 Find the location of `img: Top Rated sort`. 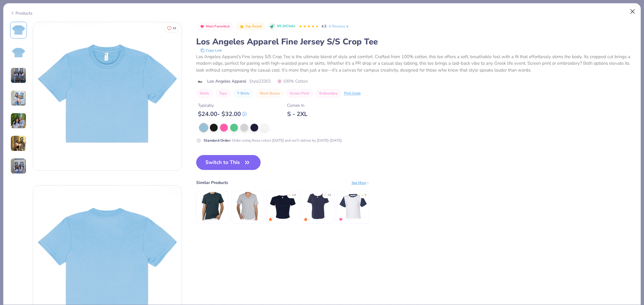

img: Top Rated sort is located at coordinates (242, 27).